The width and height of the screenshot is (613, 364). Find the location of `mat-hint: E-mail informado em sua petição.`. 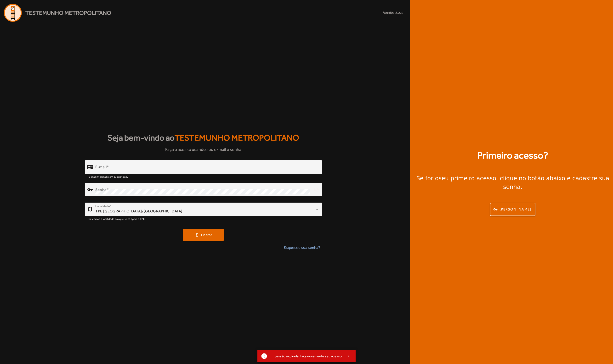

mat-hint: E-mail informado em sua petição. is located at coordinates (108, 177).